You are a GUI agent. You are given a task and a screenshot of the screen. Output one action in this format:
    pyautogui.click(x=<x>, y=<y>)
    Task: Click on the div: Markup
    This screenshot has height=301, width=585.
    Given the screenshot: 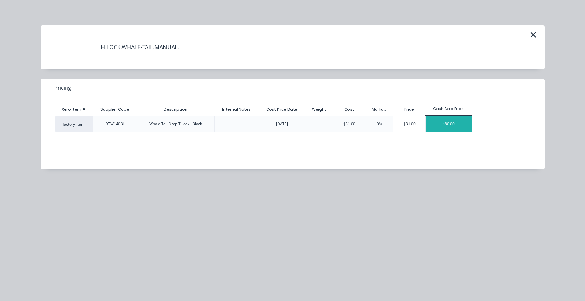 What is the action you would take?
    pyautogui.click(x=379, y=109)
    